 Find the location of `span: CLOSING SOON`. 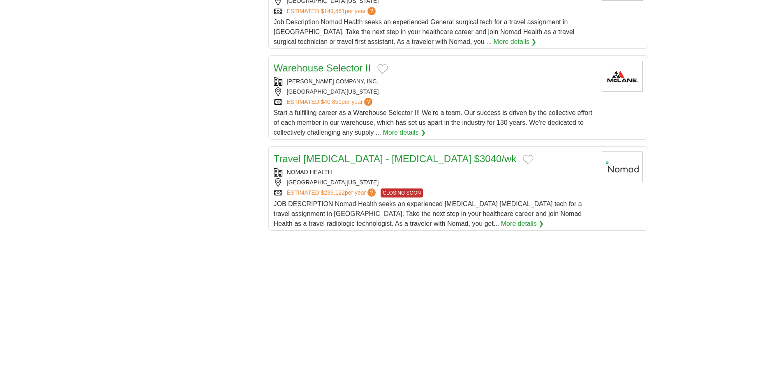

span: CLOSING SOON is located at coordinates (401, 193).